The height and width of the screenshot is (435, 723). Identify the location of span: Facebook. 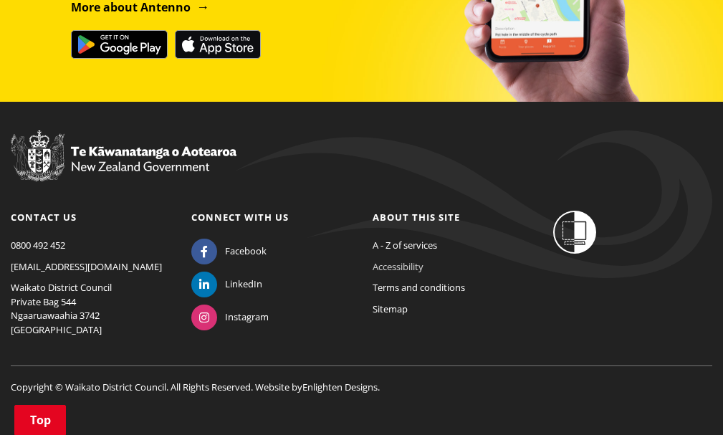
(246, 251).